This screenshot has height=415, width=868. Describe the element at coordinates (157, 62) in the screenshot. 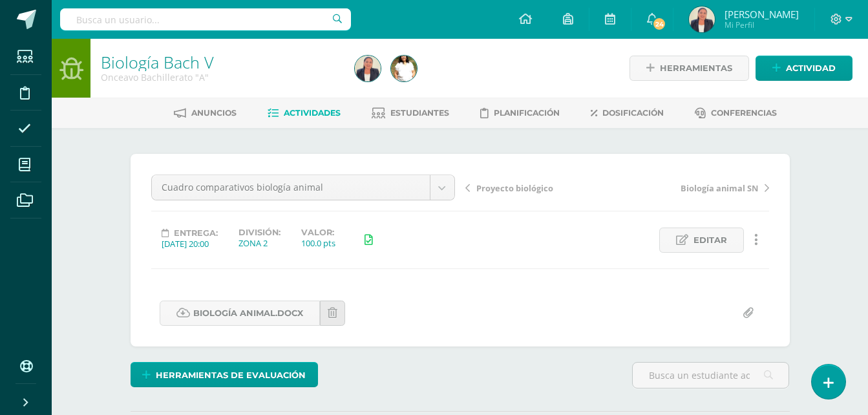

I see `a: Biología Bach V` at that location.